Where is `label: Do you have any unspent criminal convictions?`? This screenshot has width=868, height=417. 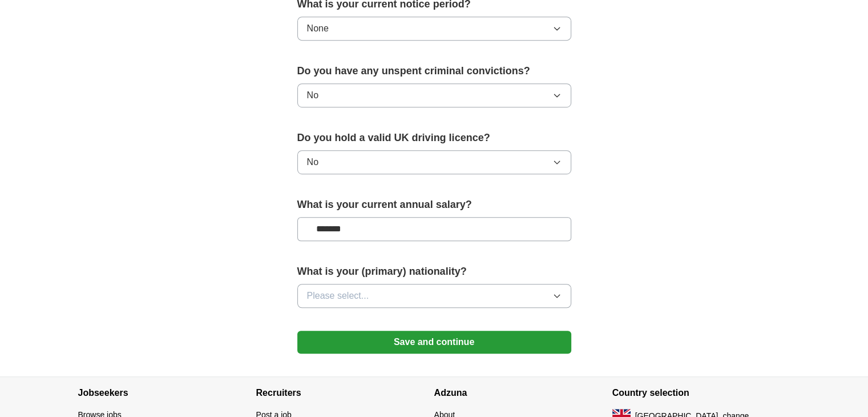 label: Do you have any unspent criminal convictions? is located at coordinates (434, 71).